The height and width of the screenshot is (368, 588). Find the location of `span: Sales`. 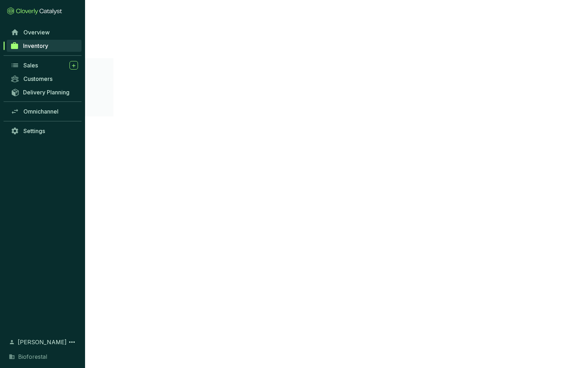

span: Sales is located at coordinates (31, 65).